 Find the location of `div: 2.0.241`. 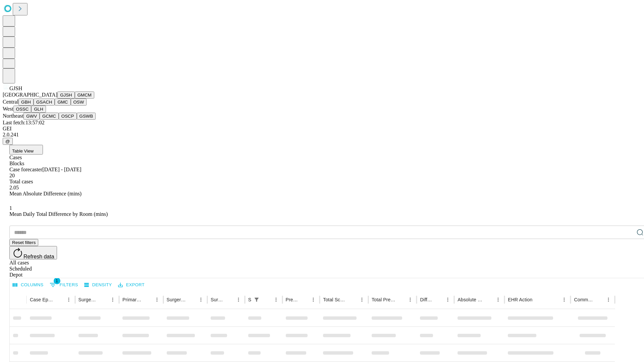

div: 2.0.241 is located at coordinates (322, 135).